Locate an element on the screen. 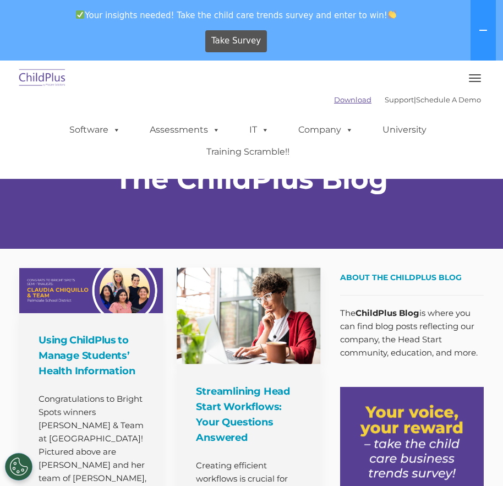  a: Download is located at coordinates (353, 100).